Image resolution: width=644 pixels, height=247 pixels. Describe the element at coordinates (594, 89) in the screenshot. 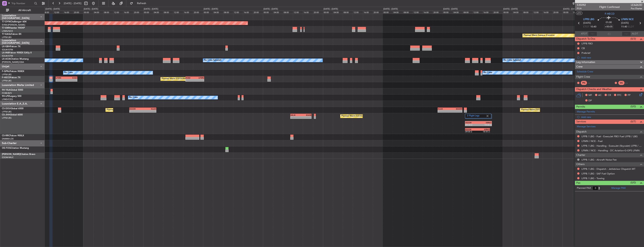

I see `span: Dispatch Checks and Weather` at that location.